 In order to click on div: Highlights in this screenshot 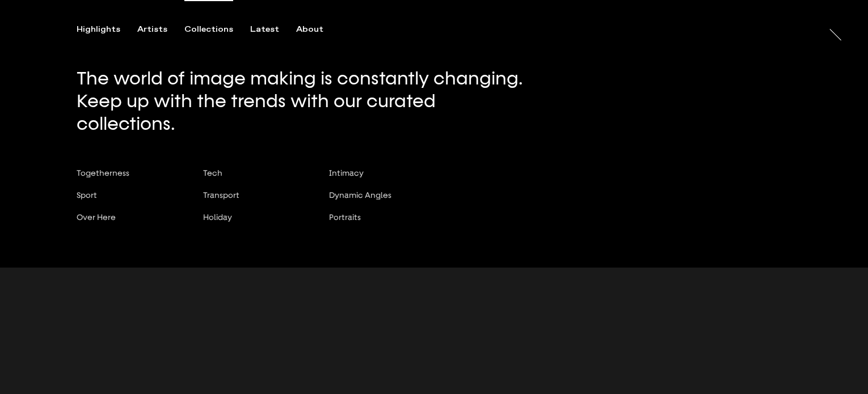, I will do `click(98, 30)`.